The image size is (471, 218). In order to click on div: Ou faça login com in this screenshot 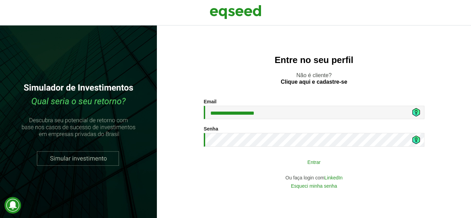, I will do `click(314, 178)`.